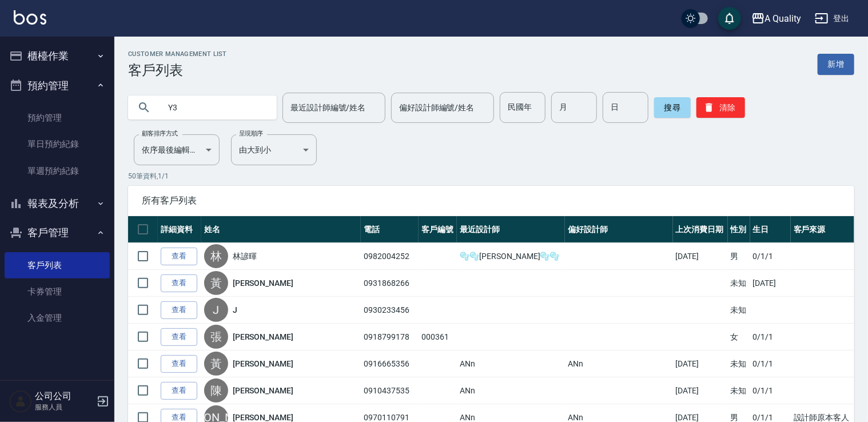 This screenshot has height=422, width=868. What do you see at coordinates (216, 337) in the screenshot?
I see `div: 張` at bounding box center [216, 337].